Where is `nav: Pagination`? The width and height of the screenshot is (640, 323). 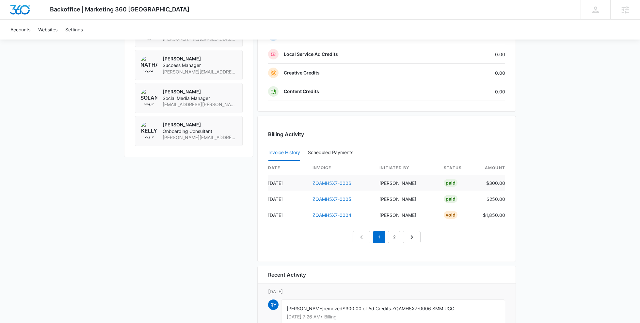 nav: Pagination is located at coordinates (387, 237).